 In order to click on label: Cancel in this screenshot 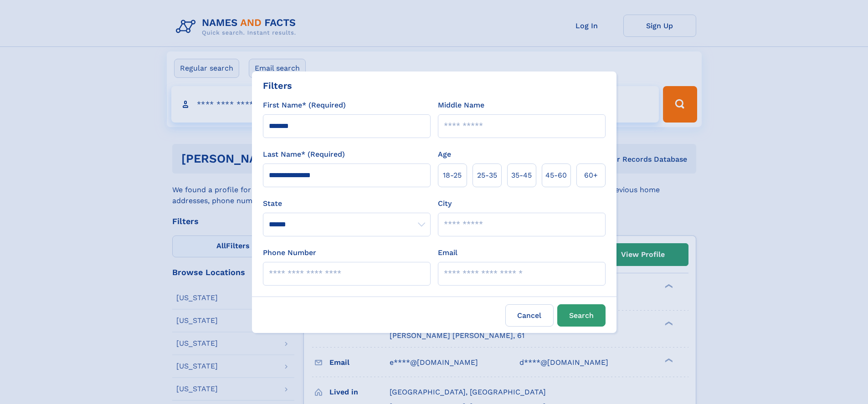, I will do `click(530, 315)`.